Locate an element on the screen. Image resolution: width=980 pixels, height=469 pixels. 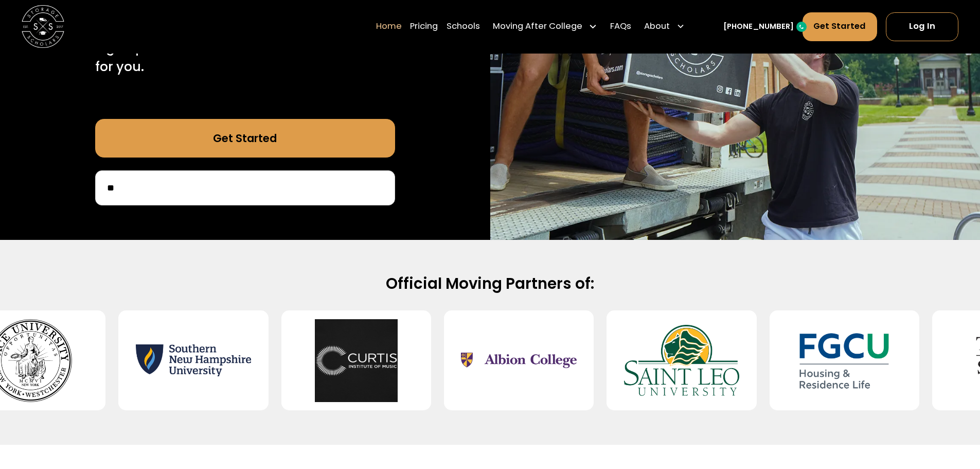
img: Storage Scholars main logo is located at coordinates (43, 26).